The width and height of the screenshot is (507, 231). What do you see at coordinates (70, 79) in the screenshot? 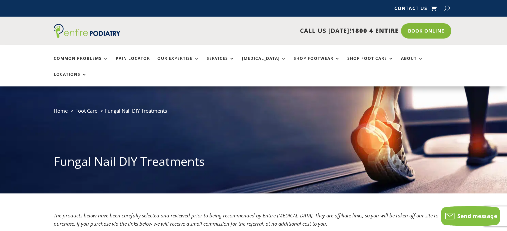
I see `a: Locations` at bounding box center [70, 79].